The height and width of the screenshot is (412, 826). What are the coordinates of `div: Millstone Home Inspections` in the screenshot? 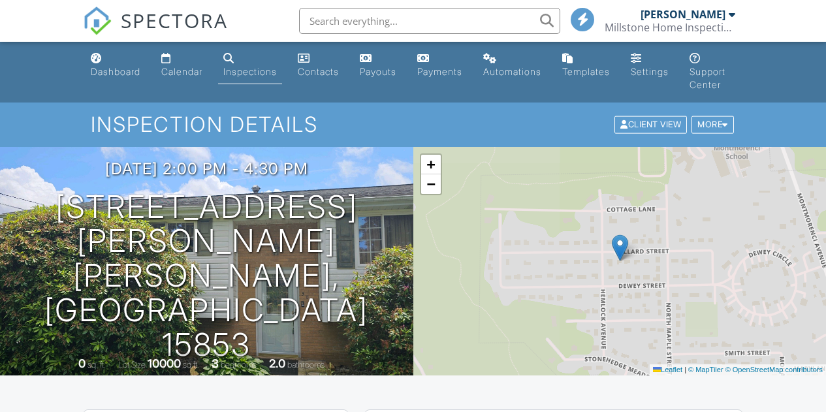 It's located at (670, 27).